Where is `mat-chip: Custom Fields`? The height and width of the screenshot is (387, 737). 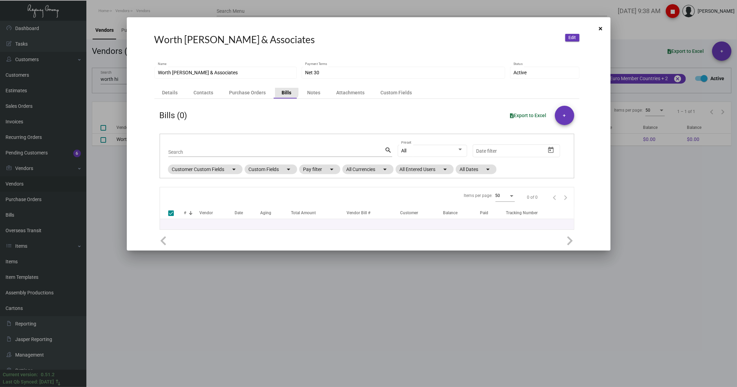
mat-chip: Custom Fields is located at coordinates (271, 169).